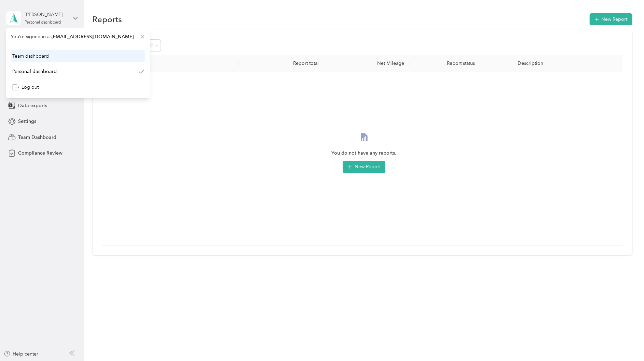  Describe the element at coordinates (37, 137) in the screenshot. I see `span: Team Dashboard` at that location.